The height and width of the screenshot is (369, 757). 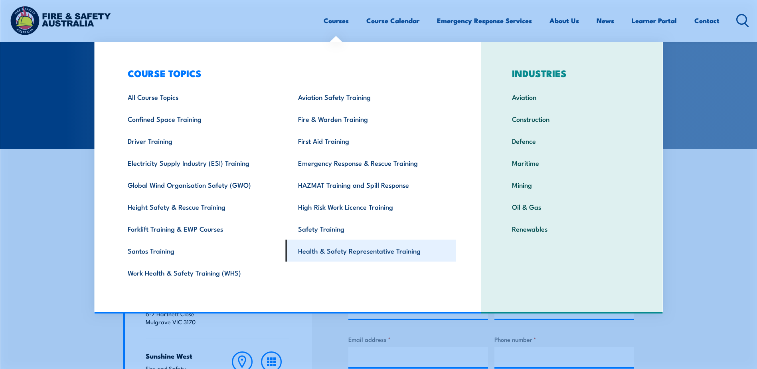 I want to click on a: Renewables, so click(x=572, y=228).